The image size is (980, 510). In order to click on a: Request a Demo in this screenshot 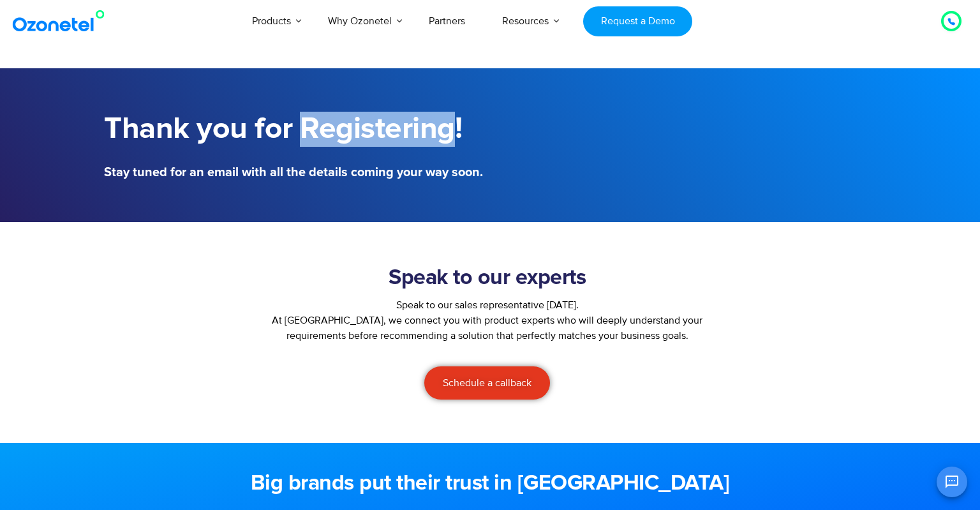, I will do `click(637, 21)`.